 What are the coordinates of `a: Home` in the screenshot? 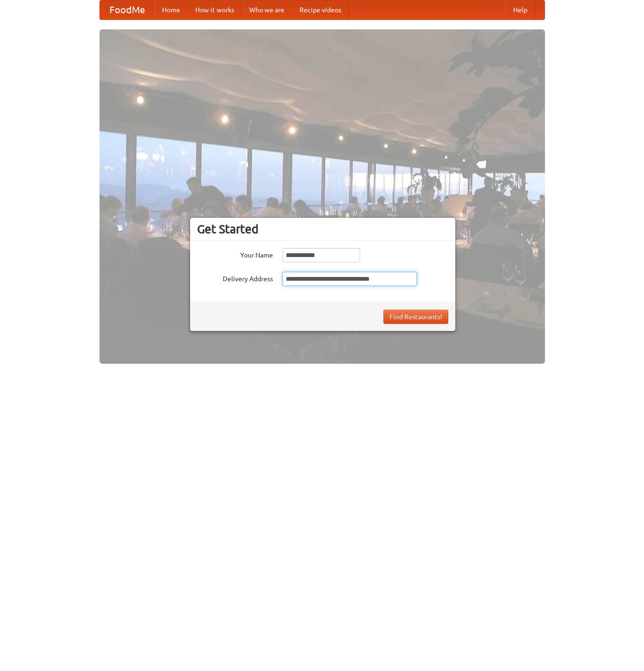 It's located at (171, 10).